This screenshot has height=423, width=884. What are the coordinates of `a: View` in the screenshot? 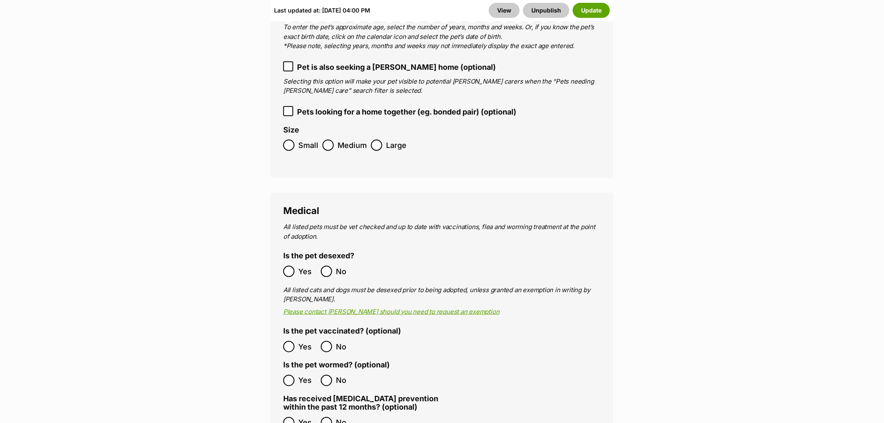 It's located at (504, 10).